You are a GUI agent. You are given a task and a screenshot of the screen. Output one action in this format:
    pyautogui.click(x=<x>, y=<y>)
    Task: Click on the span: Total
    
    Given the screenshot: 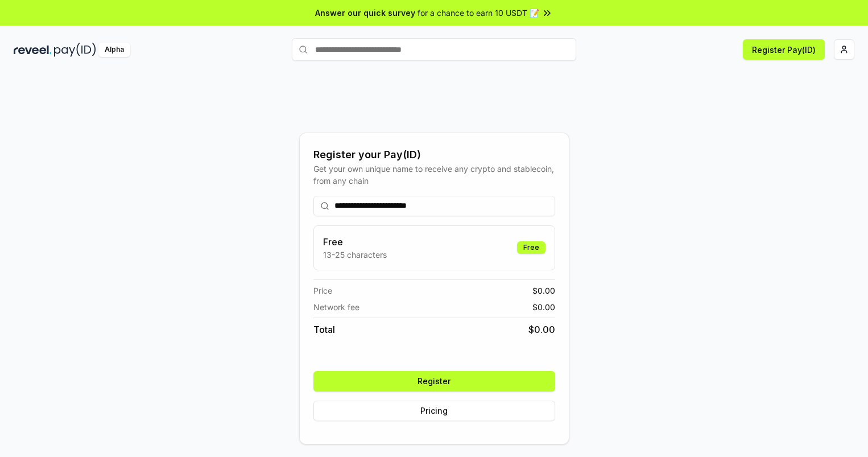 What is the action you would take?
    pyautogui.click(x=324, y=330)
    